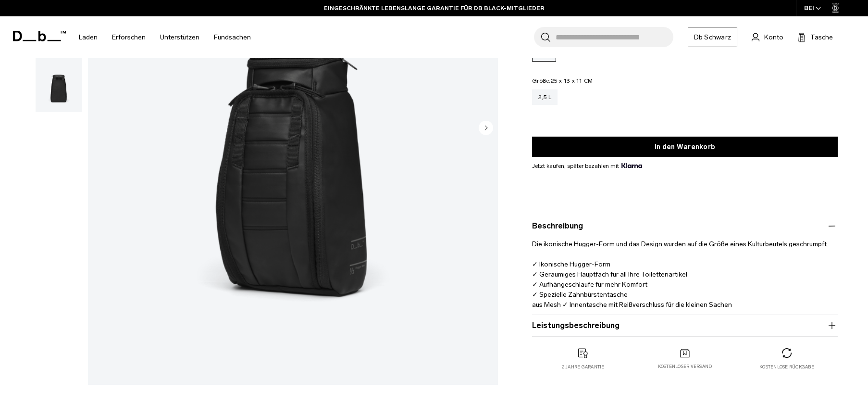  Describe the element at coordinates (232, 37) in the screenshot. I see `a: Fundsachen` at that location.